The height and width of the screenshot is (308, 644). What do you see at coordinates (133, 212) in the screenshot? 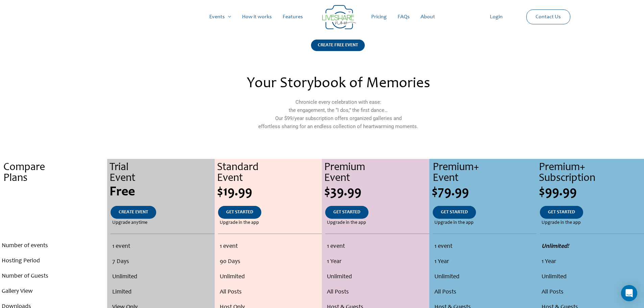
I see `span: CREATE EVENT` at bounding box center [133, 212].